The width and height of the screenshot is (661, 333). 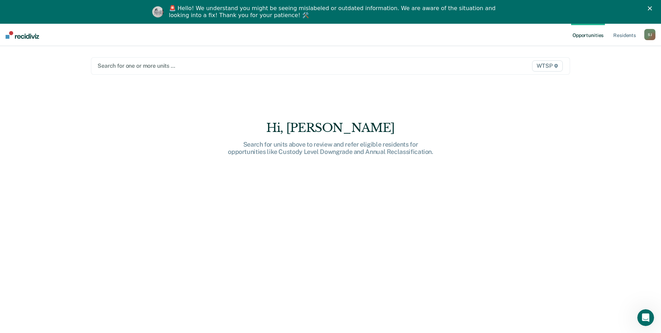 What do you see at coordinates (588, 35) in the screenshot?
I see `a: Opportunities` at bounding box center [588, 35].